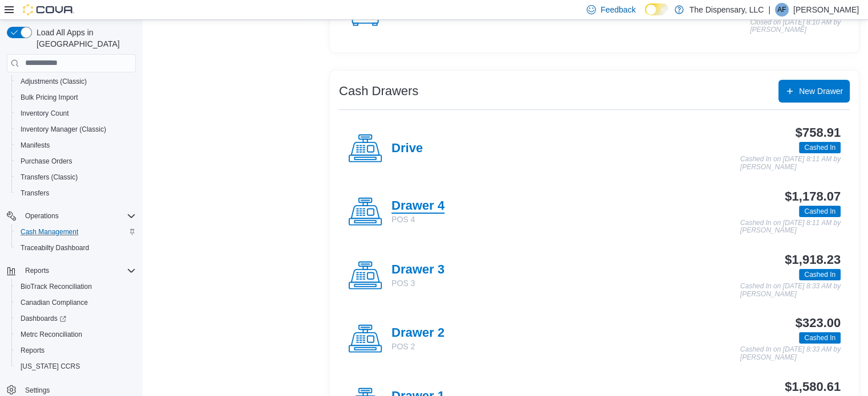 Image resolution: width=868 pixels, height=396 pixels. I want to click on a: Reports, so click(32, 350).